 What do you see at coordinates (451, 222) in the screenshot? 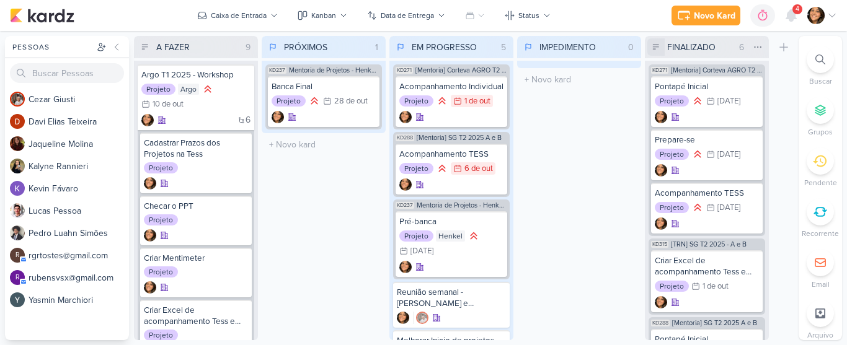
I see `div: Pré-banca` at bounding box center [451, 222].